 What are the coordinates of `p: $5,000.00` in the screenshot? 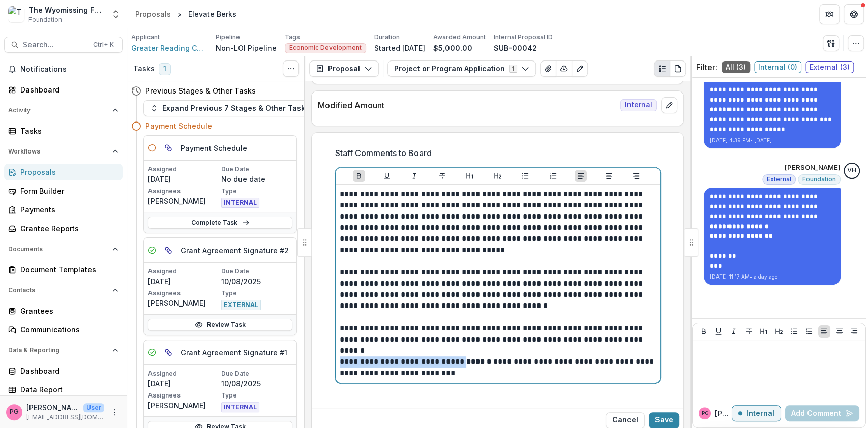 It's located at (452, 48).